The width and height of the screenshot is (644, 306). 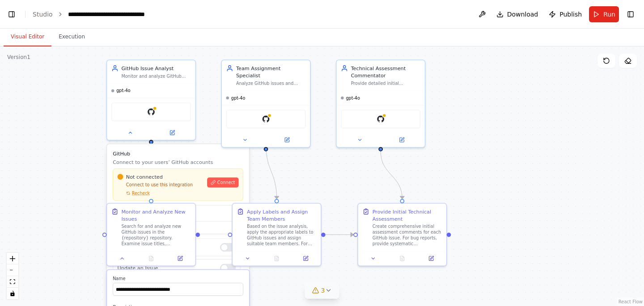 I want to click on div: Monitor and Analyze New IssuesSearch for and analyze new GitHub issues in the {repository} reposi..., so click(x=151, y=235).